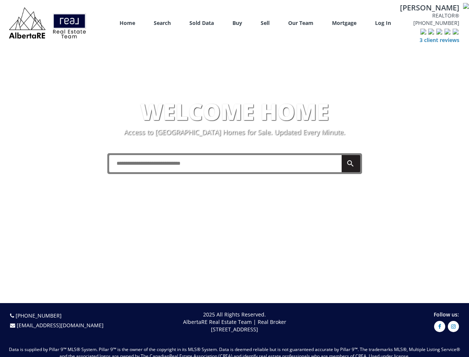 This screenshot has height=357, width=469. What do you see at coordinates (466, 6) in the screenshot?
I see `img: BNn7oyKYsCjzIlwAAlwoWLD97cylLRtliBdBgfvo.jpeg` at bounding box center [466, 6].